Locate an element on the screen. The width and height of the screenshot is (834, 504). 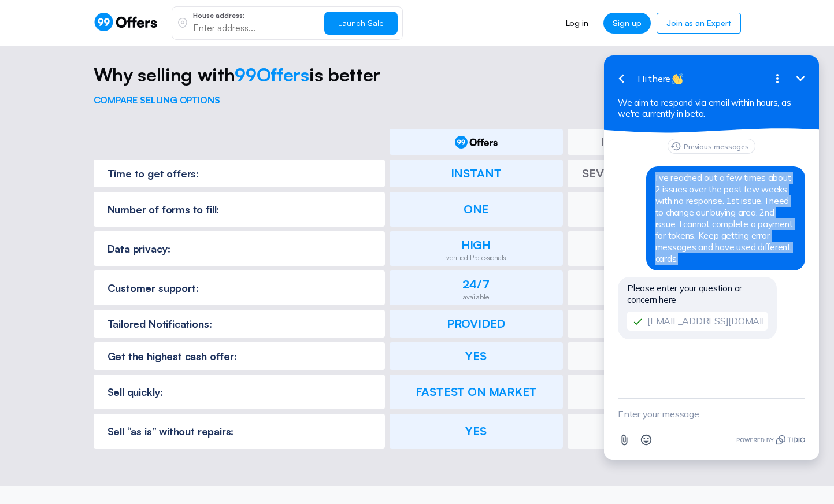
textarea: New message is located at coordinates (122, 398).